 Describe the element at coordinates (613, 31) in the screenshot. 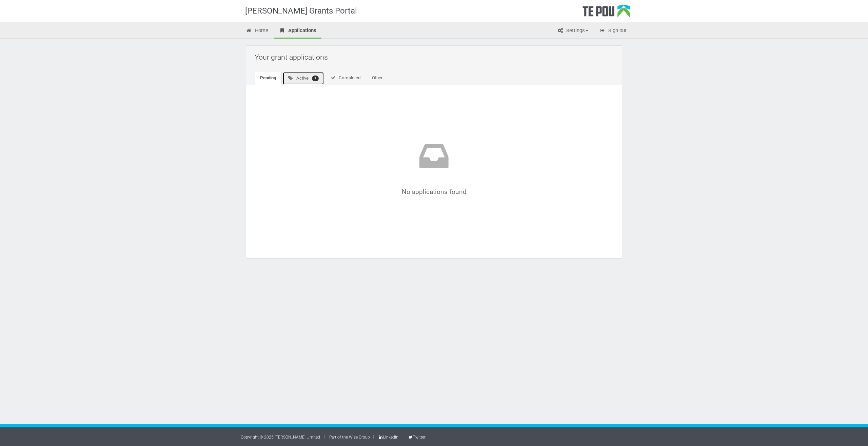

I see `a: Sign out` at that location.